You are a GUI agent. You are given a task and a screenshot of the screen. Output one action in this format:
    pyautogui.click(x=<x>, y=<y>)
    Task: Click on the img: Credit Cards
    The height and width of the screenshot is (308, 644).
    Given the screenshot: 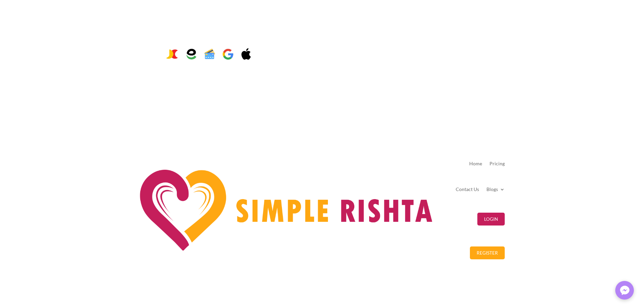 What is the action you would take?
    pyautogui.click(x=210, y=54)
    